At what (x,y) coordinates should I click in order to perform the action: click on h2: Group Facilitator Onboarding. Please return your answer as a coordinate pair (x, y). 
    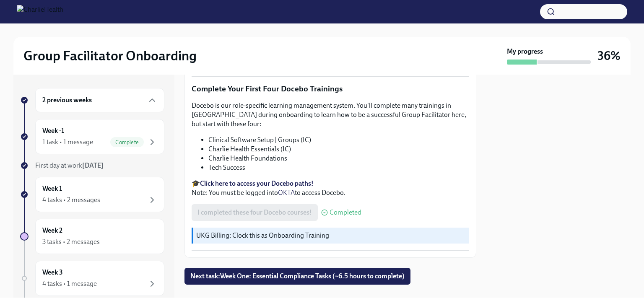
    Looking at the image, I should click on (110, 56).